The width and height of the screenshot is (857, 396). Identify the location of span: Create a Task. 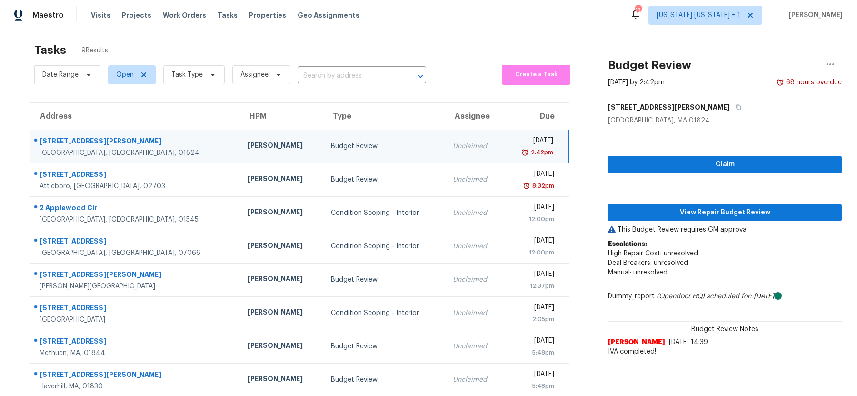
(536, 74).